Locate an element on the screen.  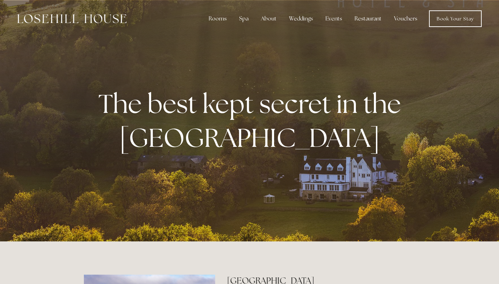
div: Weddings is located at coordinates (301, 19).